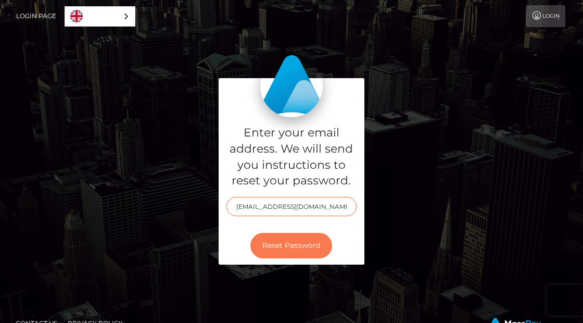 The height and width of the screenshot is (323, 583). Describe the element at coordinates (36, 16) in the screenshot. I see `a: Login Page` at that location.